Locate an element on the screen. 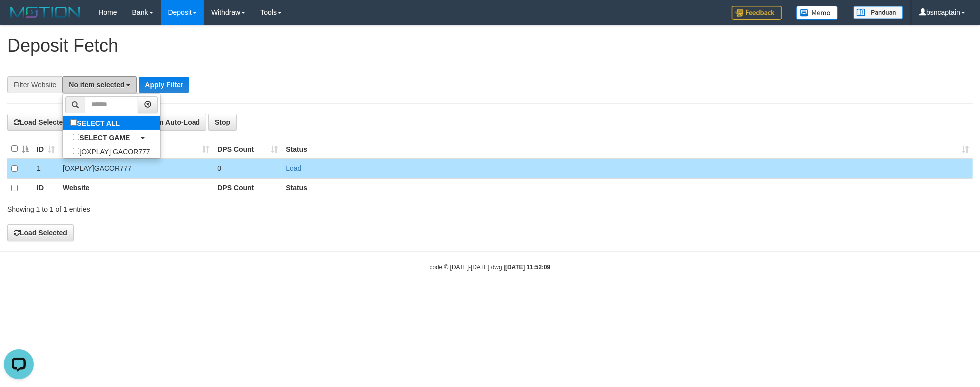 This screenshot has width=980, height=387. th: Status is located at coordinates (626, 187).